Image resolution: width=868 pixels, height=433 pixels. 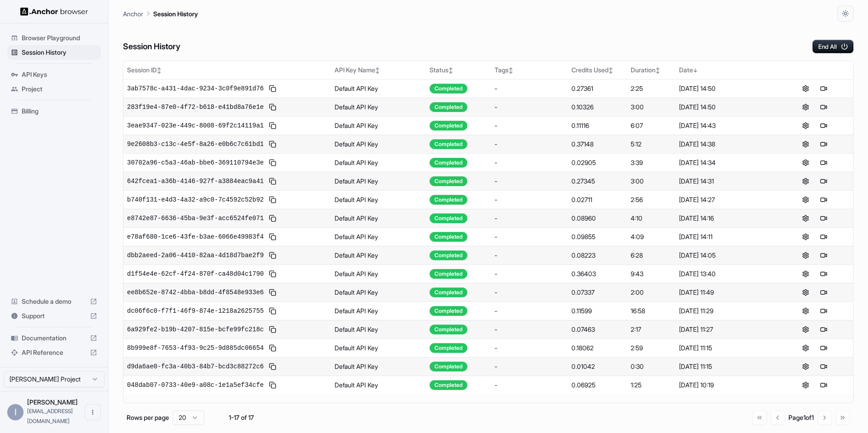 I want to click on div: 2:00, so click(x=651, y=293).